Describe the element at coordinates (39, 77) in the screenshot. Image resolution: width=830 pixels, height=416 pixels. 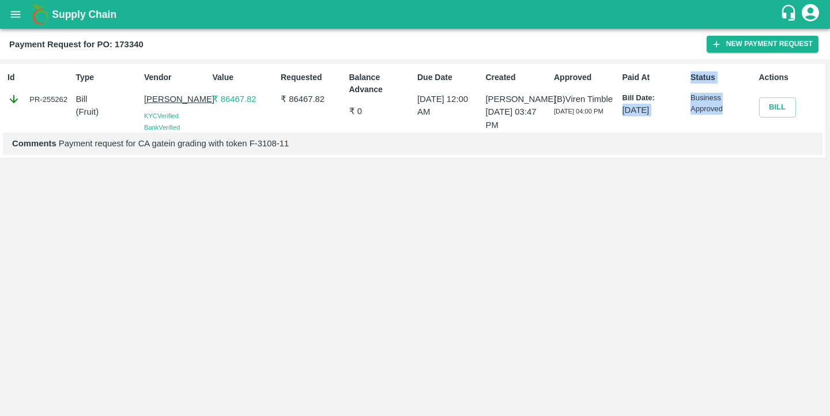
I see `p: Id` at that location.